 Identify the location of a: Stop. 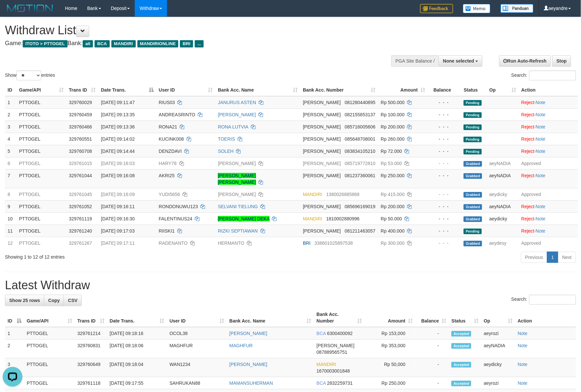
(561, 61).